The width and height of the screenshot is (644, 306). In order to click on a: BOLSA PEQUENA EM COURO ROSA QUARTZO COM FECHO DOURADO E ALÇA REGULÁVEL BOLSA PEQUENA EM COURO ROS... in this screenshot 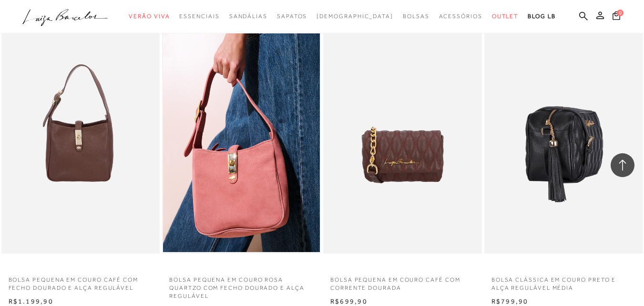, I will do `click(242, 134)`.